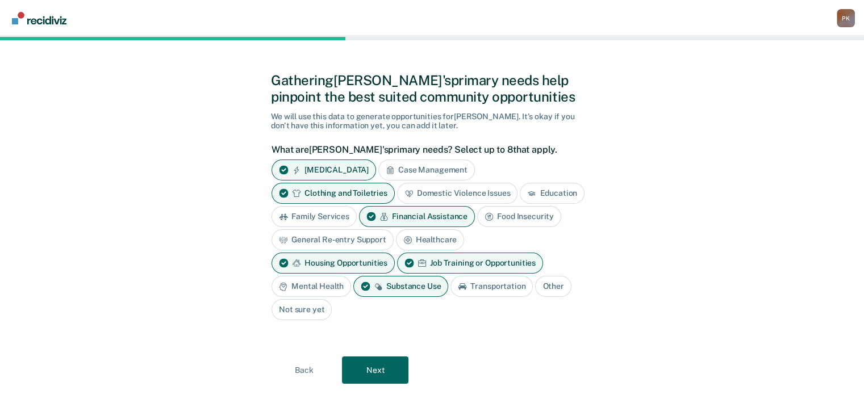  I want to click on div: Financial Assistance, so click(417, 216).